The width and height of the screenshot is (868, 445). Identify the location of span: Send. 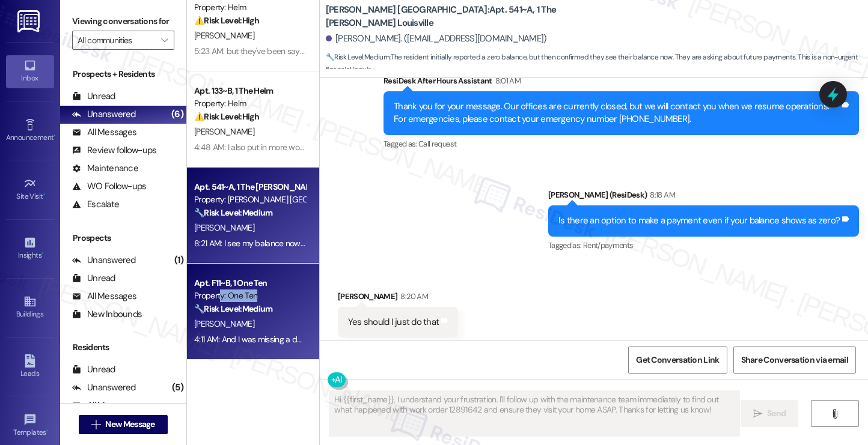
(777, 413).